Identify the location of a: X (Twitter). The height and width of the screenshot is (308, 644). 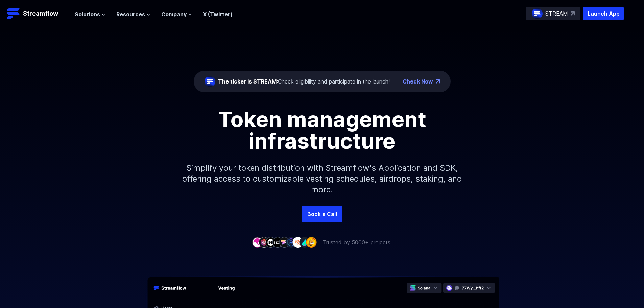
(218, 14).